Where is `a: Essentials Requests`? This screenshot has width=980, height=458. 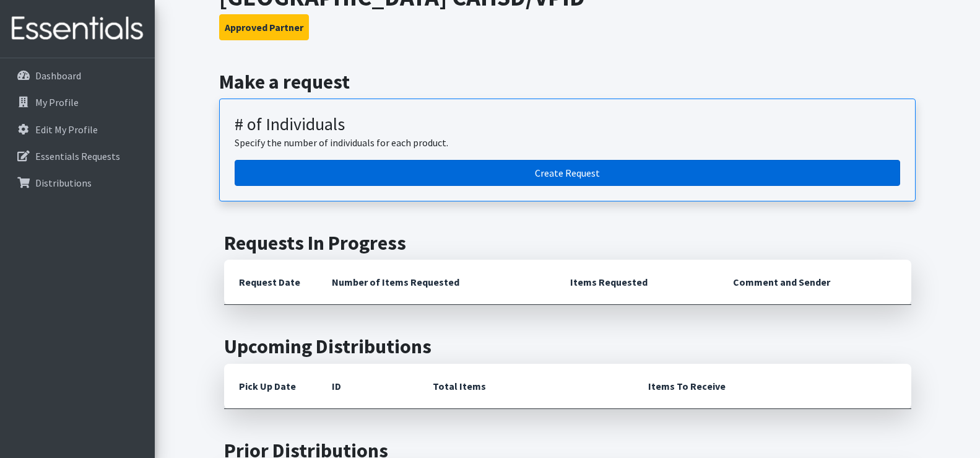
a: Essentials Requests is located at coordinates (77, 156).